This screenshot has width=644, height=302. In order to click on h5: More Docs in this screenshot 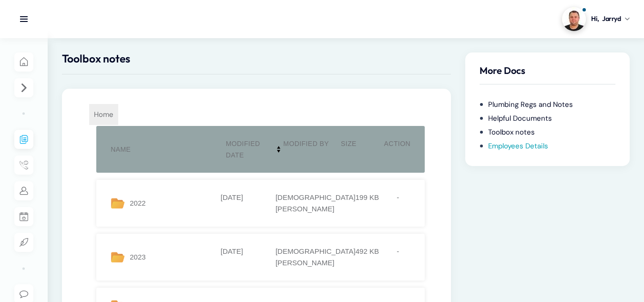, I will do `click(548, 74)`.